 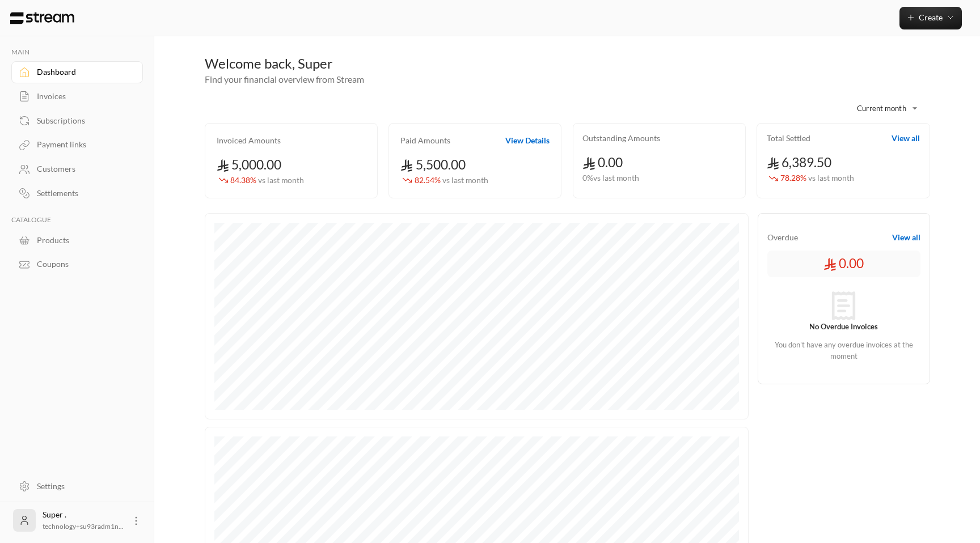 What do you see at coordinates (77, 120) in the screenshot?
I see `a: Subscriptions` at bounding box center [77, 120].